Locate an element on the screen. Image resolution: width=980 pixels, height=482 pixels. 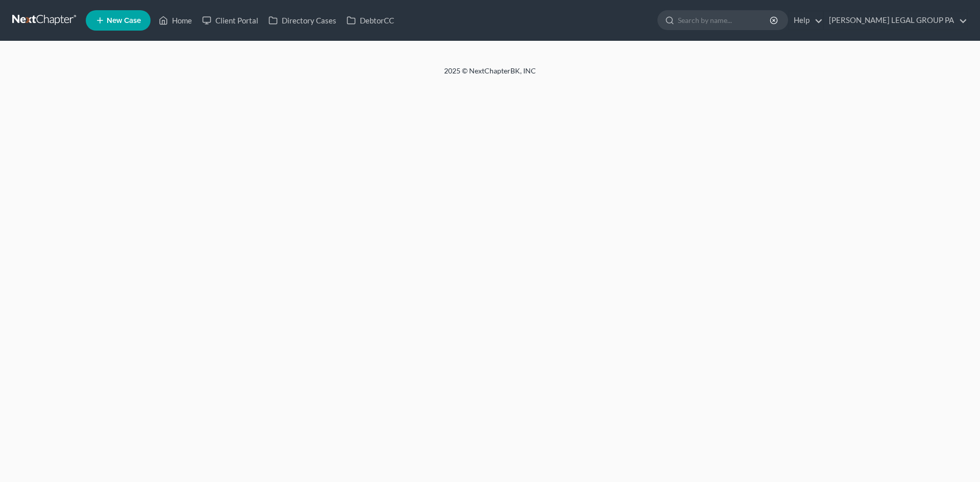
a: DebtorCC is located at coordinates (370, 21).